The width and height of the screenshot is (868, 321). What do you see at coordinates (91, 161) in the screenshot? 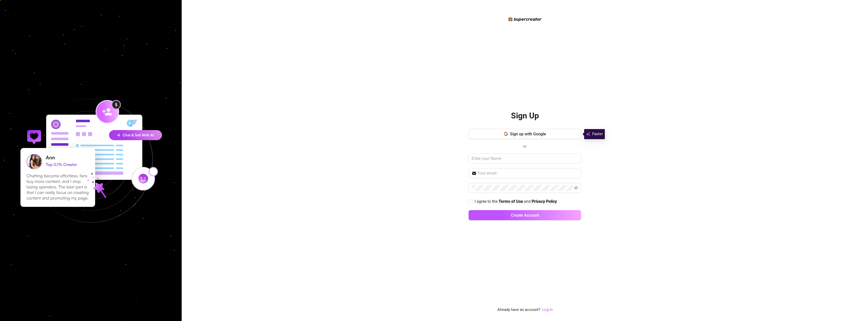
I see `img: signup-background-D0MIrEPF.svg` at bounding box center [91, 161].